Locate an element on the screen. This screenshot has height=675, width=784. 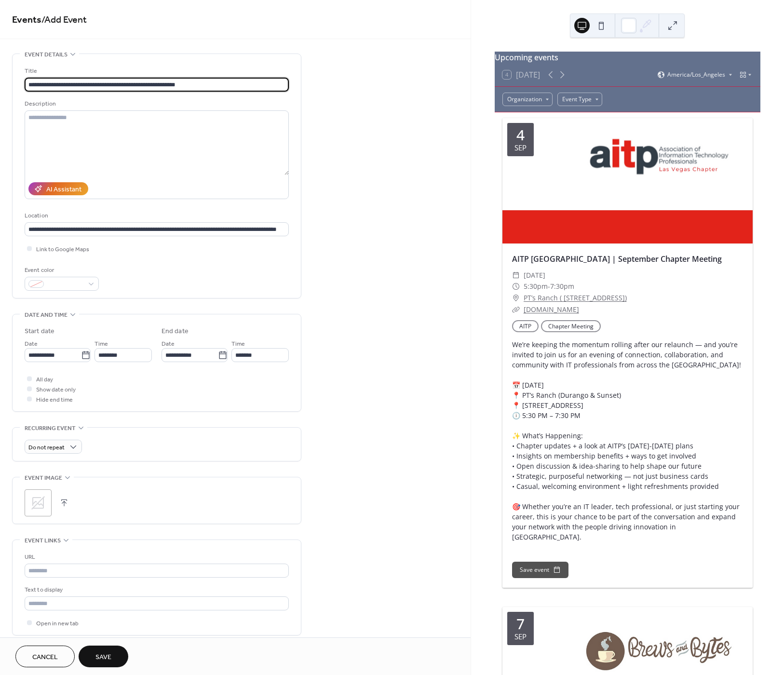
span: 7:30pm is located at coordinates (562, 287).